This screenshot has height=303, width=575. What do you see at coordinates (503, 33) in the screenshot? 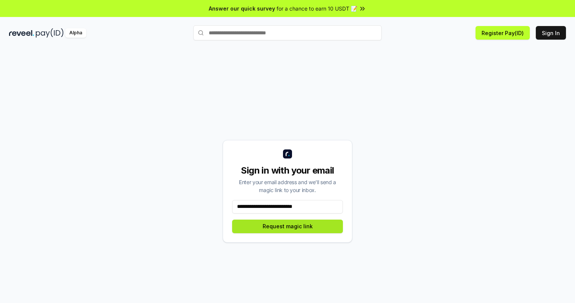
I see `button: Register Pay(ID)` at bounding box center [503, 33].